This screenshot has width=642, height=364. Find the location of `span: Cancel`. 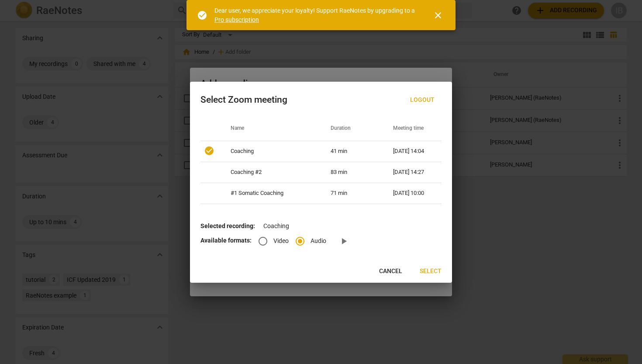

span: Cancel is located at coordinates (391, 271).